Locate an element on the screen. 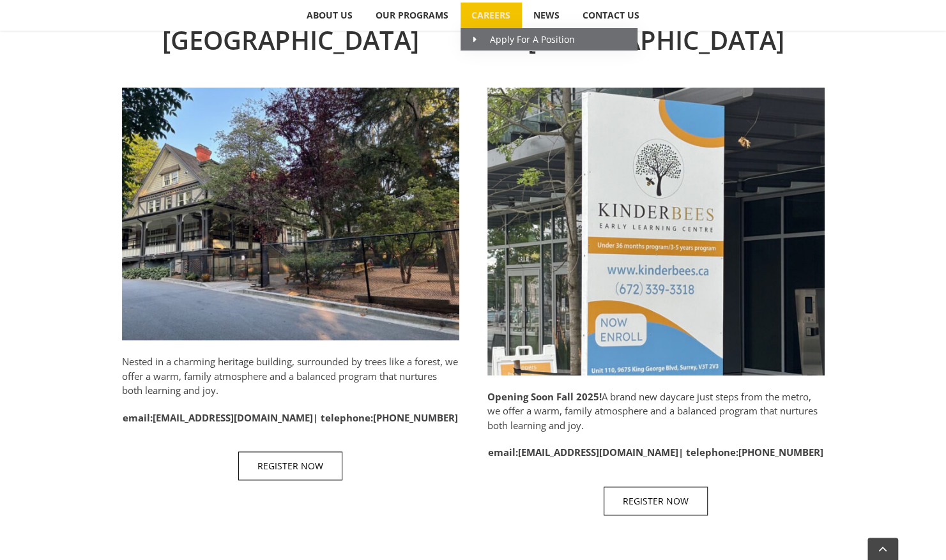 The width and height of the screenshot is (946, 560). a: Apply For A Position is located at coordinates (549, 39).